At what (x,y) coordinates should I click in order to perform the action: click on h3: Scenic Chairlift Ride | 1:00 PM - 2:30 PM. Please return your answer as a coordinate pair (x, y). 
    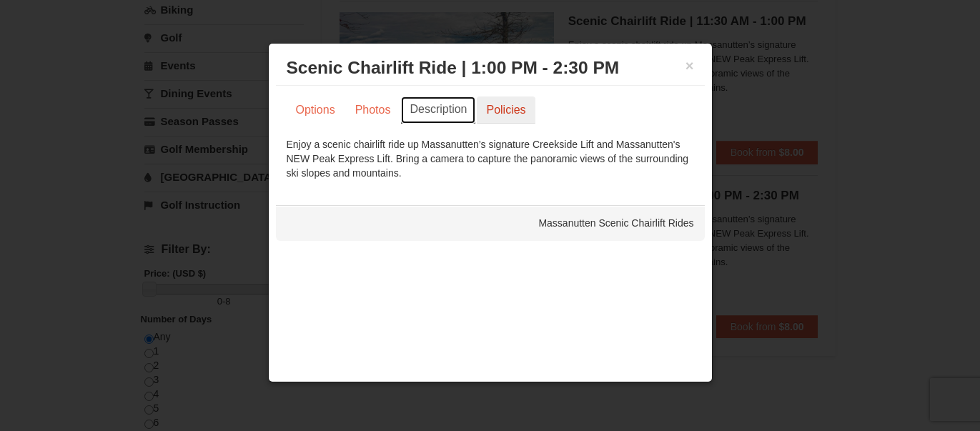
    Looking at the image, I should click on (490, 68).